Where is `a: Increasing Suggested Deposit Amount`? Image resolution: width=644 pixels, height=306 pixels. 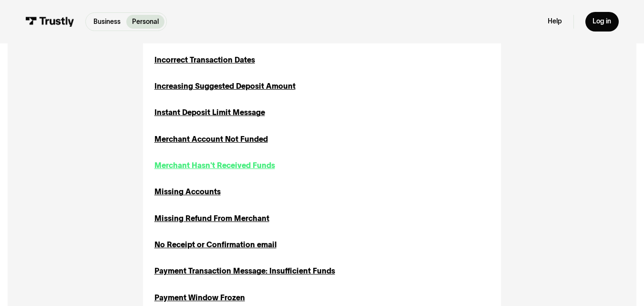
a: Increasing Suggested Deposit Amount is located at coordinates (225, 86).